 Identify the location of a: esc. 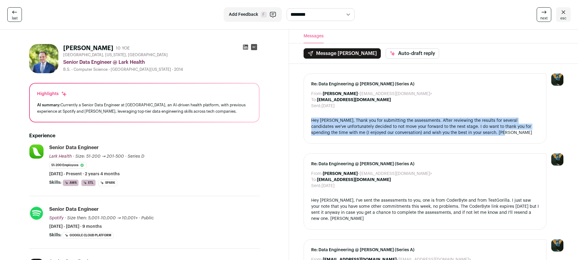
(563, 15).